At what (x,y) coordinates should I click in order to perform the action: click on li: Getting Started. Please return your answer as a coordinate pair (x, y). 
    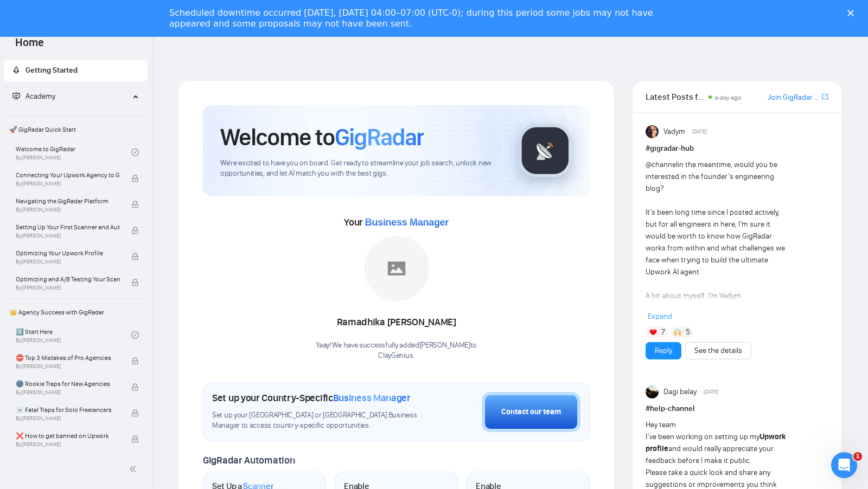
    Looking at the image, I should click on (75, 71).